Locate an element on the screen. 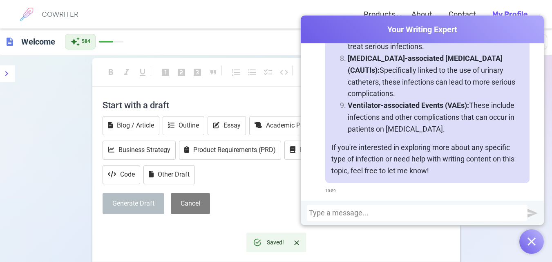 This screenshot has height=262, width=552. button: Book Report is located at coordinates (312, 150).